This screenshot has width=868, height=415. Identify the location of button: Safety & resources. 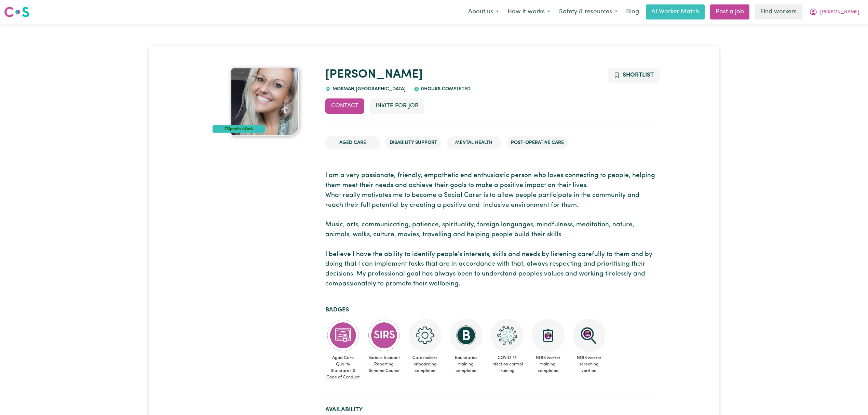
(588, 12).